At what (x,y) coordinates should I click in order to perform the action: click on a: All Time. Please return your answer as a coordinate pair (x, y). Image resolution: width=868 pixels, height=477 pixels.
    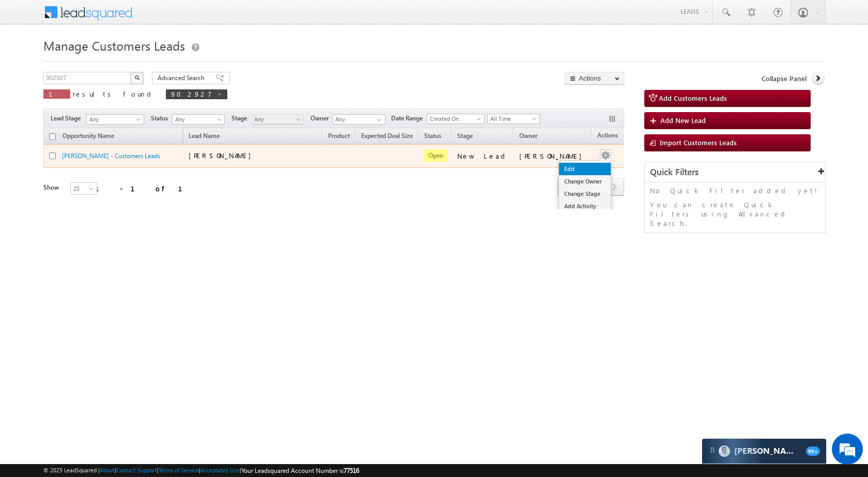
    Looking at the image, I should click on (514, 119).